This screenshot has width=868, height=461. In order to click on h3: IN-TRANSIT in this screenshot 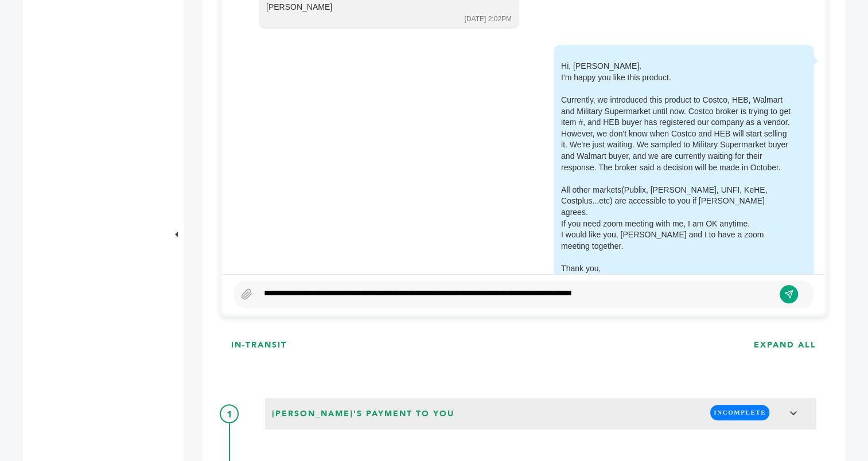, I will do `click(259, 345)`.